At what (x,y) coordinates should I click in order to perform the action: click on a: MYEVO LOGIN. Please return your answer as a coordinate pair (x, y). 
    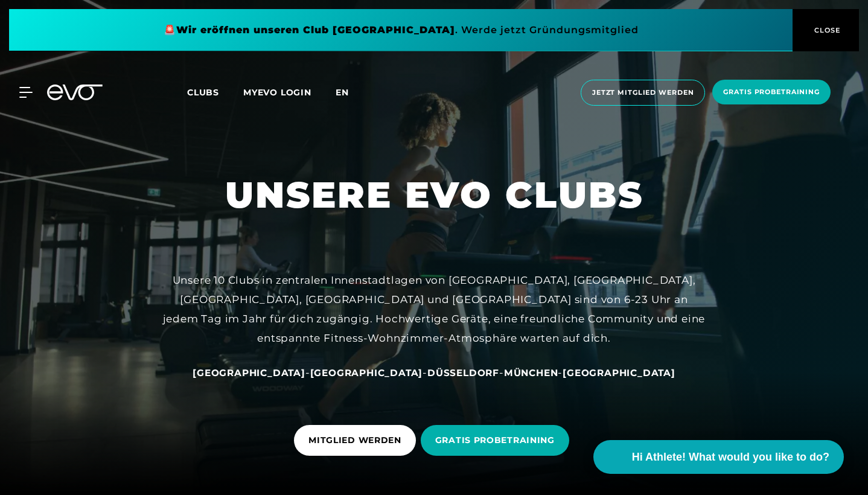
    Looking at the image, I should click on (277, 92).